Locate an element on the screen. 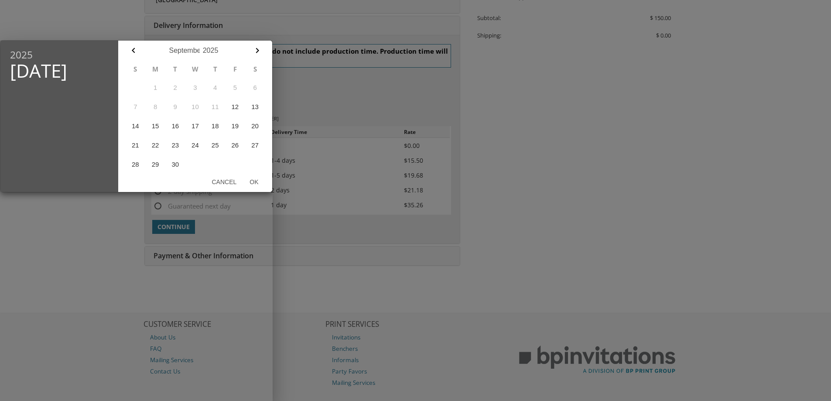  abbr: Wednesday is located at coordinates (195, 69).